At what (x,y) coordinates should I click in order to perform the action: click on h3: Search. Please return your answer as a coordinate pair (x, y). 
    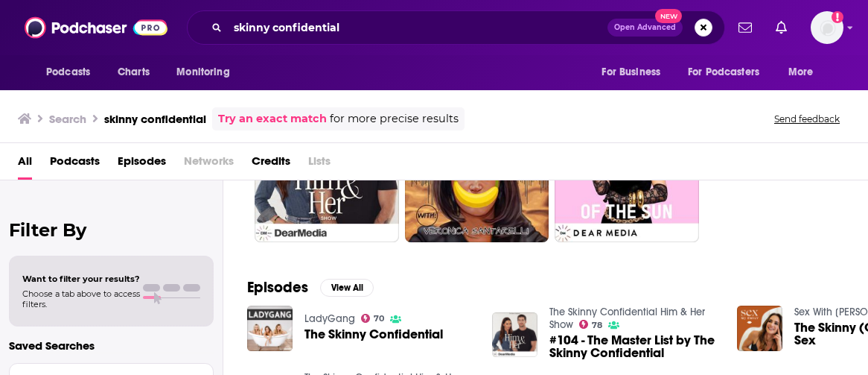
    Looking at the image, I should click on (68, 119).